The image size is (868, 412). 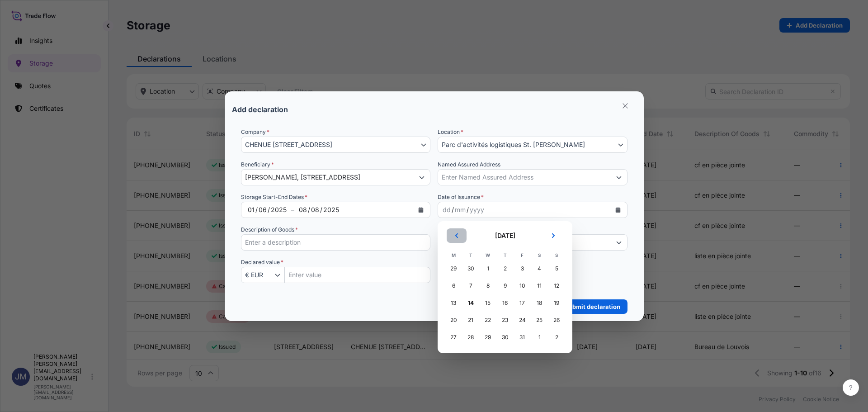 What do you see at coordinates (274, 197) in the screenshot?
I see `span: Storage Start-End Dates` at bounding box center [274, 197].